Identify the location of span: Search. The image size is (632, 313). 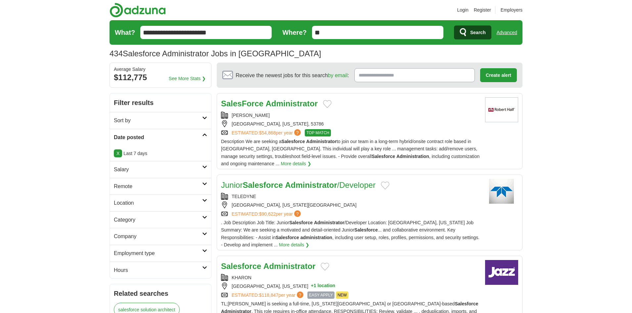
(478, 32).